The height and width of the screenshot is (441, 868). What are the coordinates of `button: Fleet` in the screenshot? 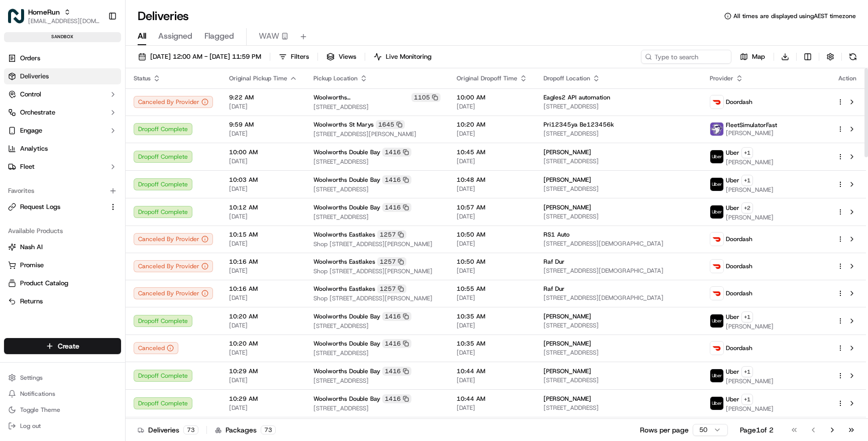 It's located at (62, 167).